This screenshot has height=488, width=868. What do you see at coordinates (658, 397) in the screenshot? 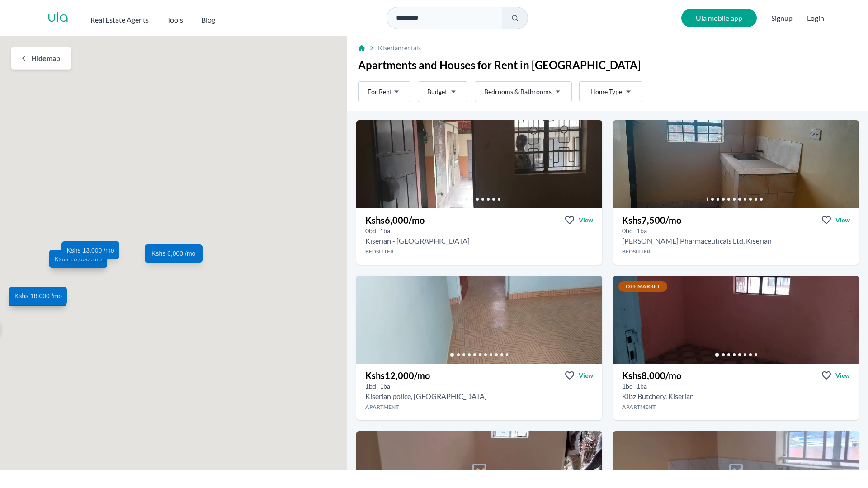
I see `h2: 1 bedroom Apartment for rent in Kiserian - Kshs 8,000/mo -Kibz Butchery, Kiserian, Kenya, Kajiado...` at bounding box center [658, 397].